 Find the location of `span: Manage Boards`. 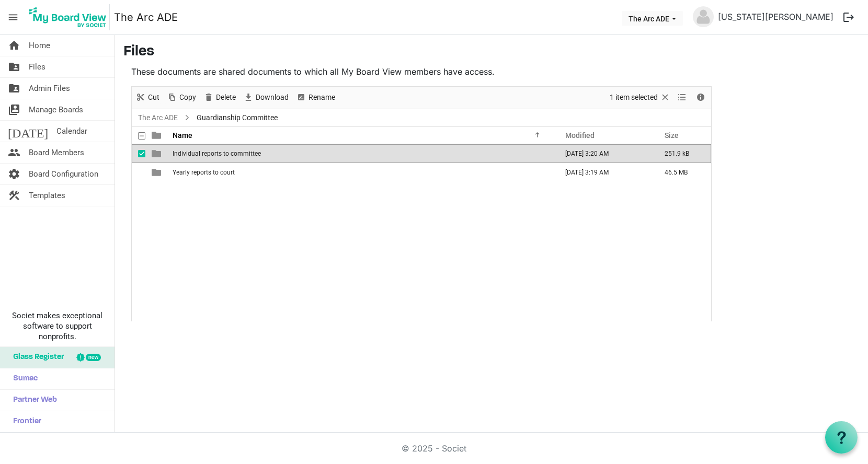

span: Manage Boards is located at coordinates (56, 110).